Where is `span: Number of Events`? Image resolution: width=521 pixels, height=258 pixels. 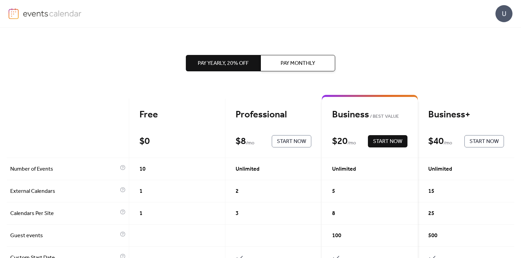 span: Number of Events is located at coordinates (64, 169).